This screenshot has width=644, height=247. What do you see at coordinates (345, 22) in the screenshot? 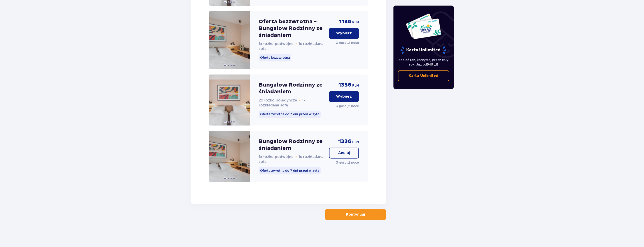
I see `p: 1136` at bounding box center [345, 22].